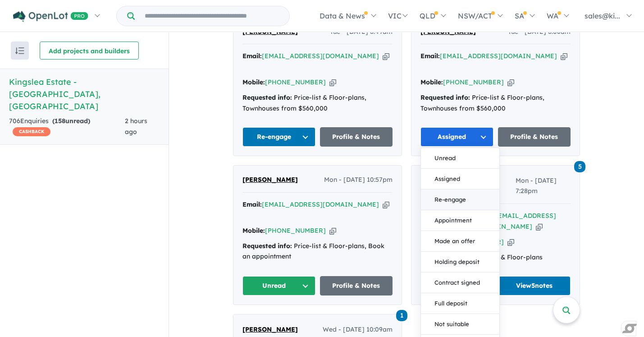 The height and width of the screenshot is (337, 644). Describe the element at coordinates (136, 126) in the screenshot. I see `span: 2 hours ago` at that location.